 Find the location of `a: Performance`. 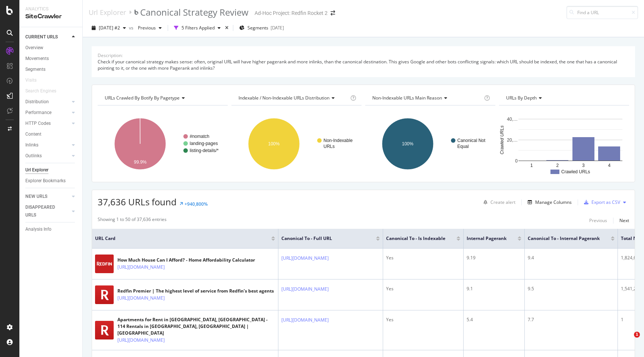

a: Performance is located at coordinates (47, 112).